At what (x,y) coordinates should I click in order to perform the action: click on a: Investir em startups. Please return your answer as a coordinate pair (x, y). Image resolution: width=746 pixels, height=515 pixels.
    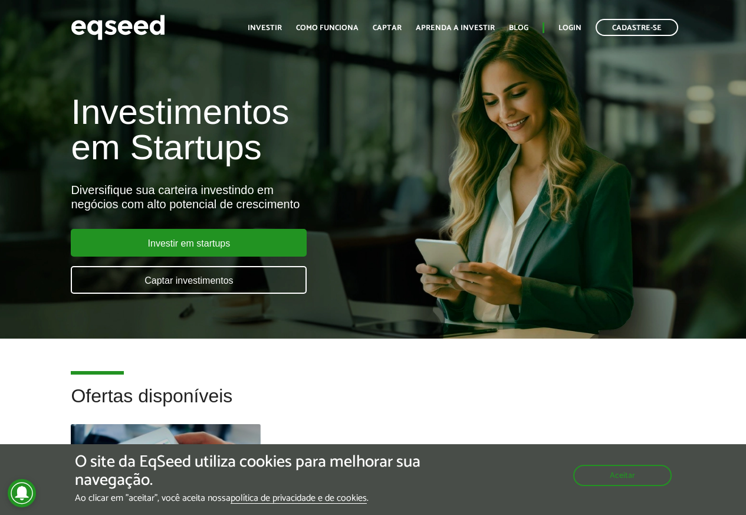
    Looking at the image, I should click on (189, 242).